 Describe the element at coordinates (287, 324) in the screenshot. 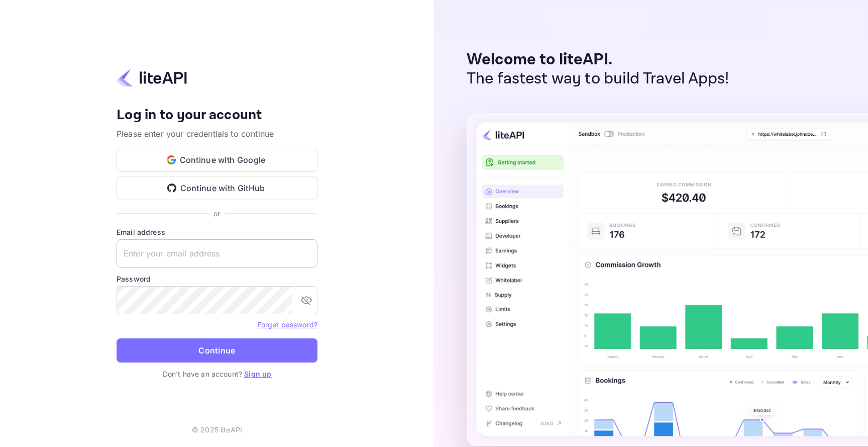

I see `a: Forget password?` at that location.